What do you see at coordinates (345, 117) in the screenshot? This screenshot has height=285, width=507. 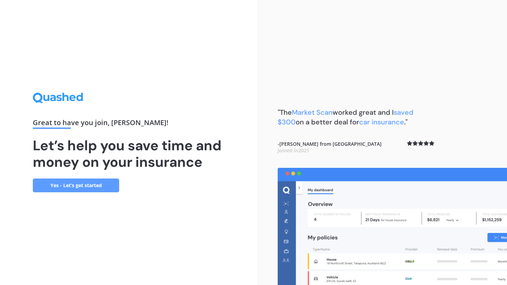 I see `b: "The worked great and I on a better deal for ."` at bounding box center [345, 117].